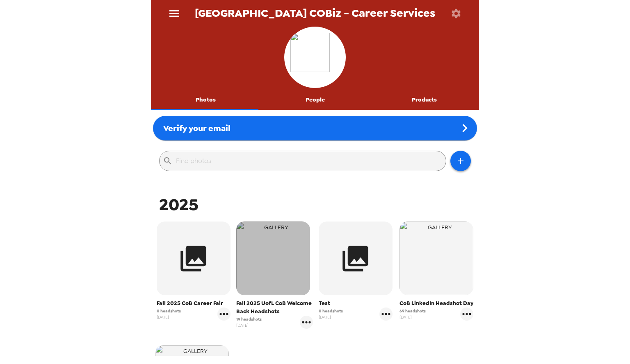 The image size is (630, 364). Describe the element at coordinates (179, 204) in the screenshot. I see `span: 2025` at that location.